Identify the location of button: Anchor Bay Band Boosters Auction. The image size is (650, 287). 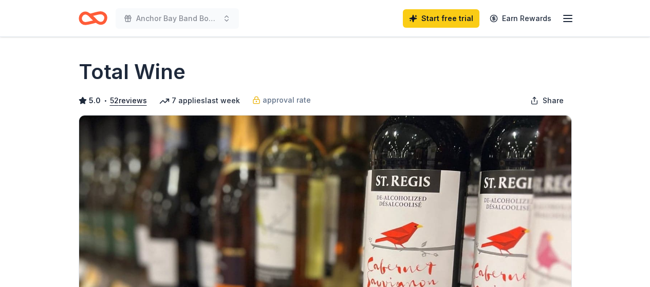
(177, 18).